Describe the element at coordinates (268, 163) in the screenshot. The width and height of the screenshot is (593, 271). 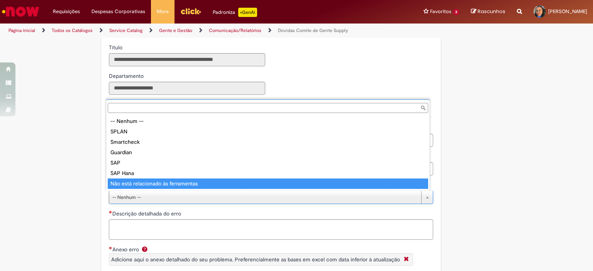
I see `div: SAP` at that location.